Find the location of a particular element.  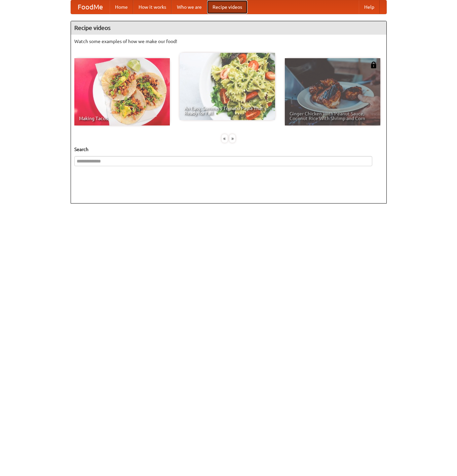

a: Who we are is located at coordinates (189, 7).